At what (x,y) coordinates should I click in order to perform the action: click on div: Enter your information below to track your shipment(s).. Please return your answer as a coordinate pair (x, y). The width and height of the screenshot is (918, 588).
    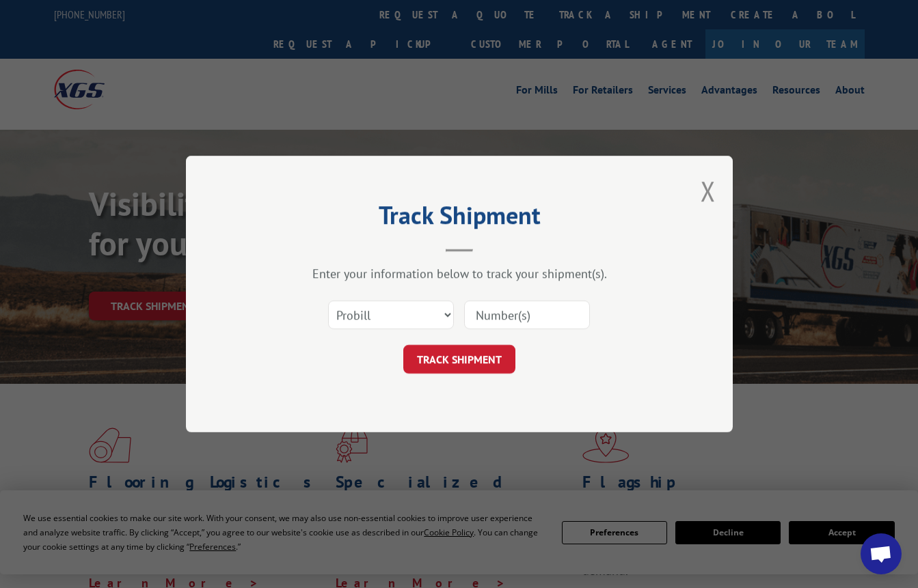
    Looking at the image, I should click on (459, 273).